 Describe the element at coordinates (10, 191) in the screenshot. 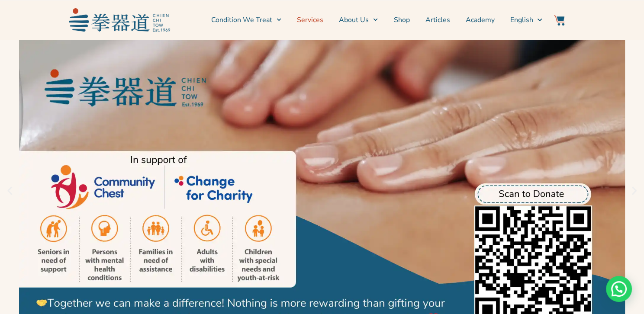

I see `div: Previous slide` at that location.